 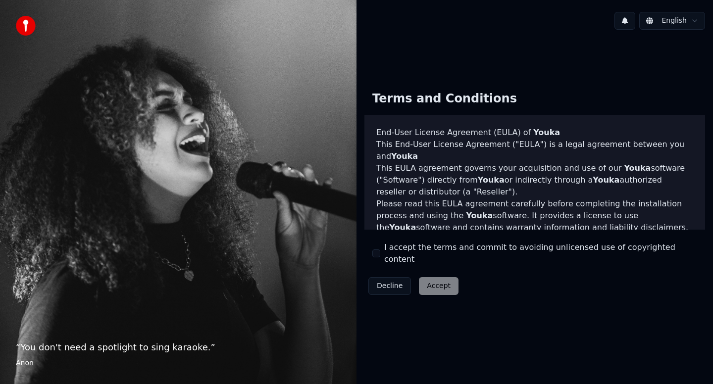 I want to click on button: Decline, so click(x=390, y=286).